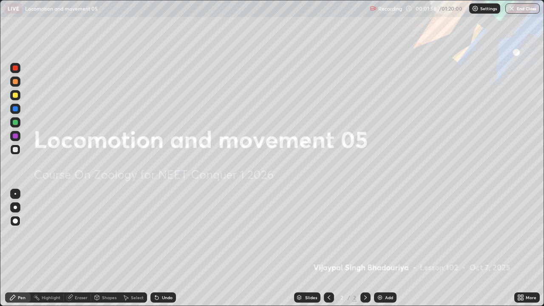  I want to click on div: More, so click(531, 297).